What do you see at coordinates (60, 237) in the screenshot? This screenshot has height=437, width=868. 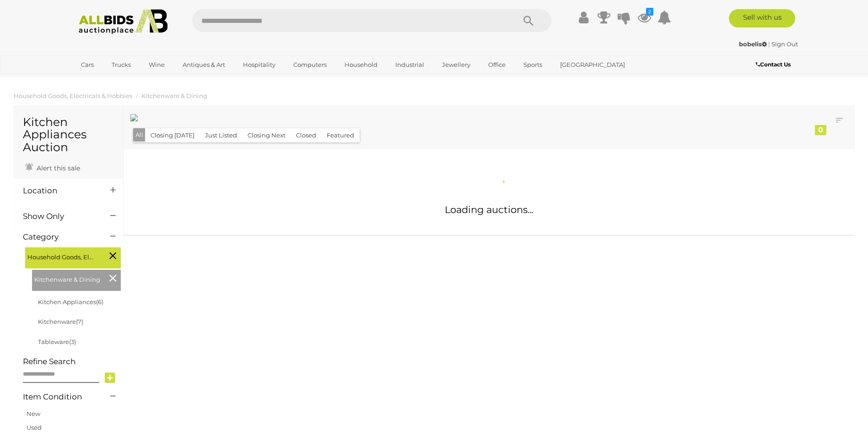 I see `h4: Category` at bounding box center [60, 237].